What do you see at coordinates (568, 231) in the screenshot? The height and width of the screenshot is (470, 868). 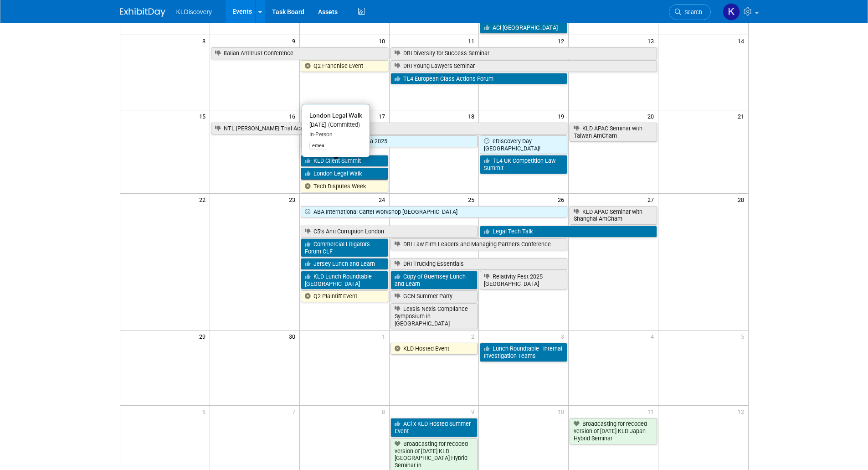 I see `a: Legal Tech Talk` at bounding box center [568, 231].